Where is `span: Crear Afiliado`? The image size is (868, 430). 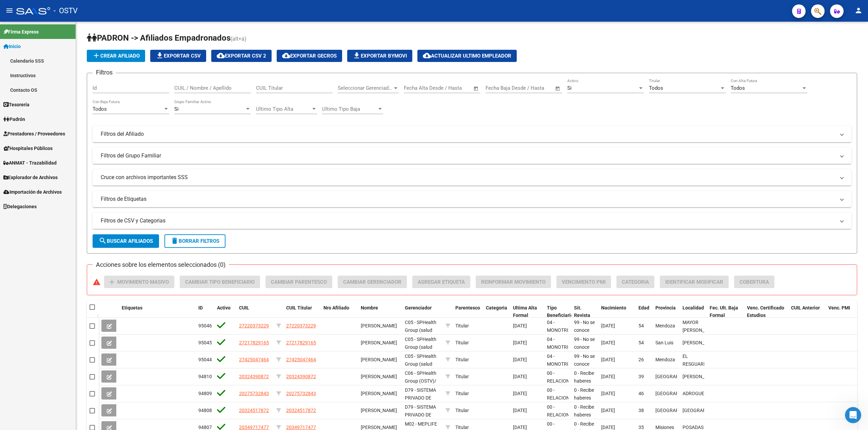 span: Crear Afiliado is located at coordinates (116, 56).